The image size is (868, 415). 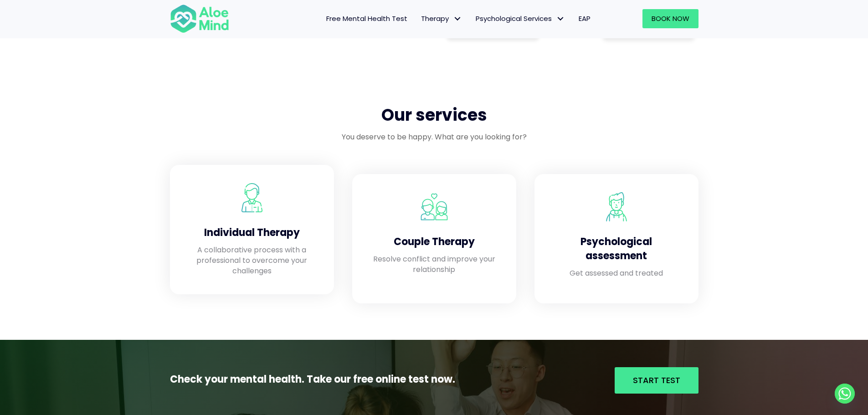 I want to click on span: EAP, so click(x=585, y=18).